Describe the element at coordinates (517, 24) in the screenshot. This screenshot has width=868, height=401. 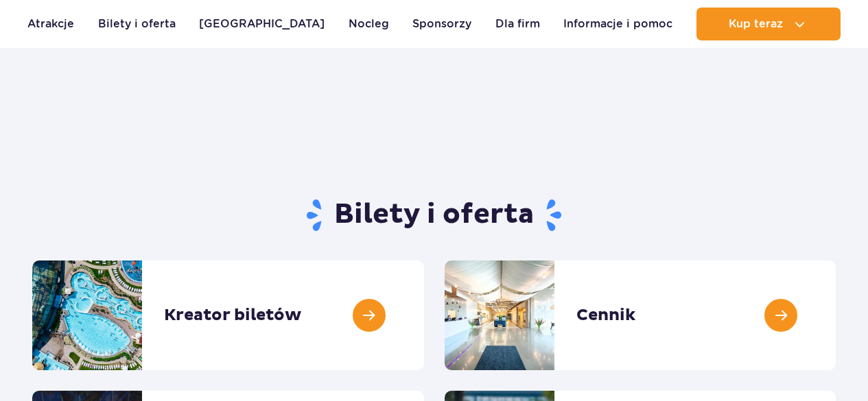
I see `a: Dla firm` at that location.